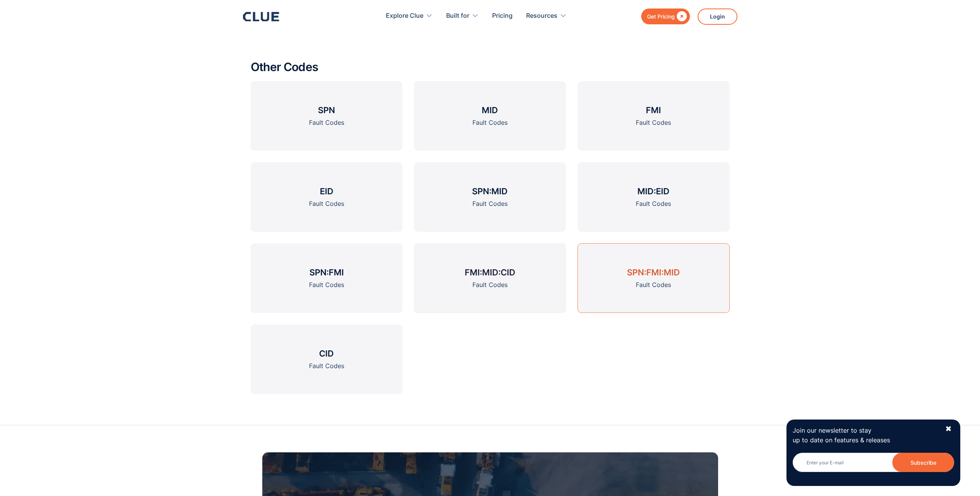  I want to click on h3: SPN:MID, so click(490, 191).